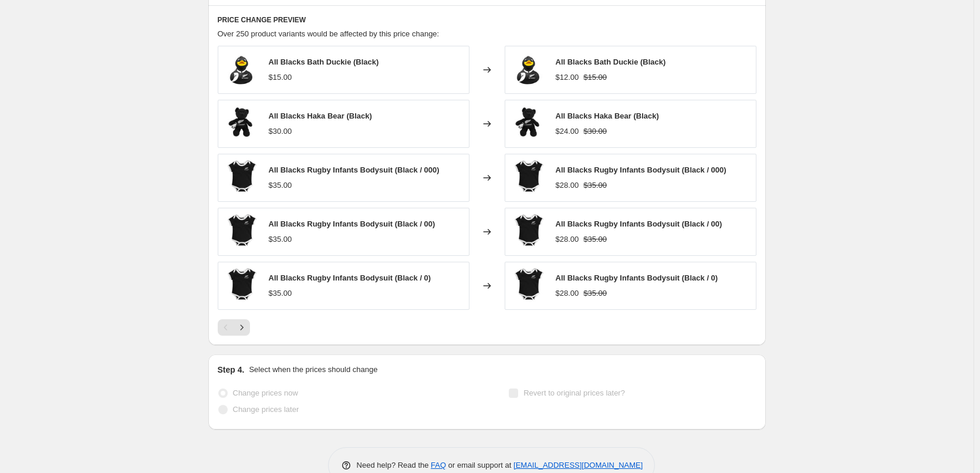 The width and height of the screenshot is (980, 473). What do you see at coordinates (265, 392) in the screenshot?
I see `span: Change prices now` at bounding box center [265, 392].